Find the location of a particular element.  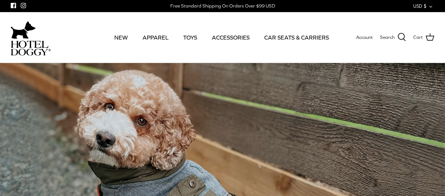

a: Account is located at coordinates (364, 37).